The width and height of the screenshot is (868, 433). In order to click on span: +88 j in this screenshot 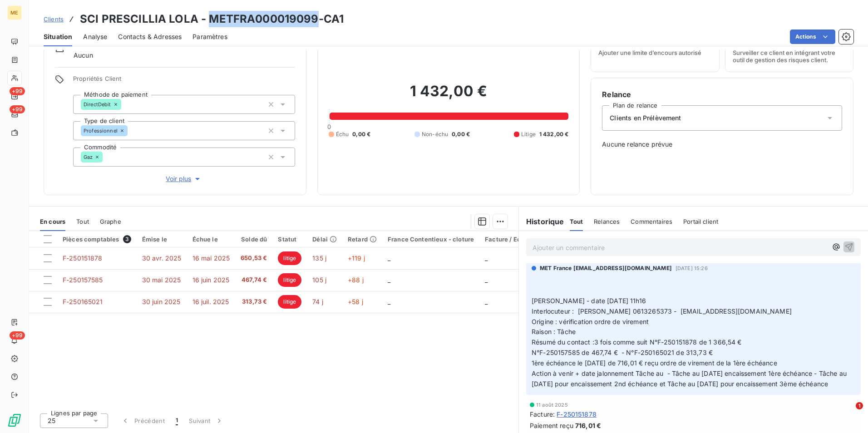, I will do `click(355, 280)`.